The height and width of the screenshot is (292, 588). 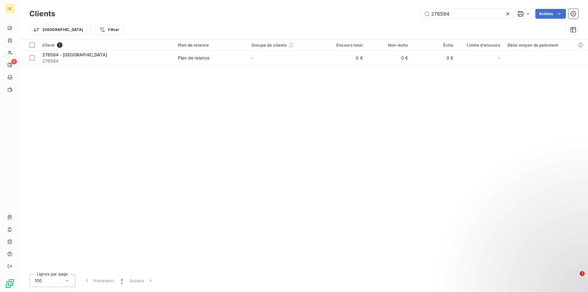 I want to click on input: Rechercher, so click(x=467, y=14).